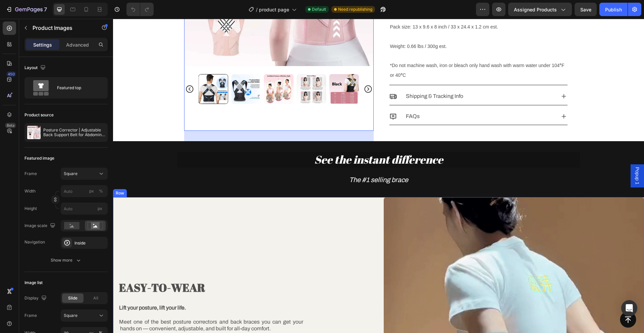 Image resolution: width=644 pixels, height=333 pixels. Describe the element at coordinates (36, 68) in the screenshot. I see `div: Layout` at that location.